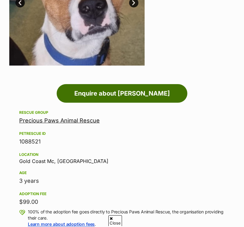  What do you see at coordinates (122, 134) in the screenshot?
I see `div: PetRescue ID` at bounding box center [122, 134].